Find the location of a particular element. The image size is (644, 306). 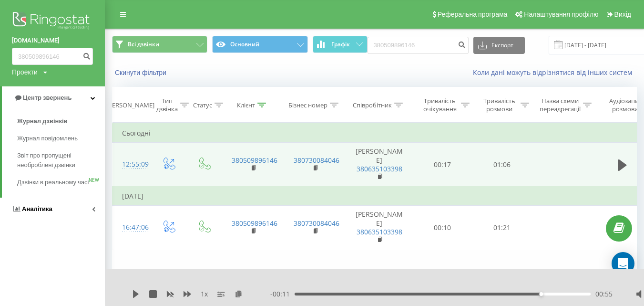

button: Основний is located at coordinates (260, 44).